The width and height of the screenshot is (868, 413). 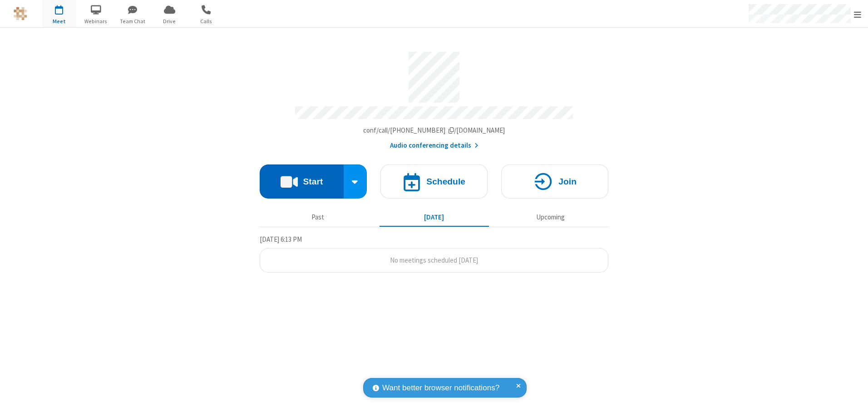 What do you see at coordinates (434, 98) in the screenshot?
I see `section: Account details` at bounding box center [434, 98].